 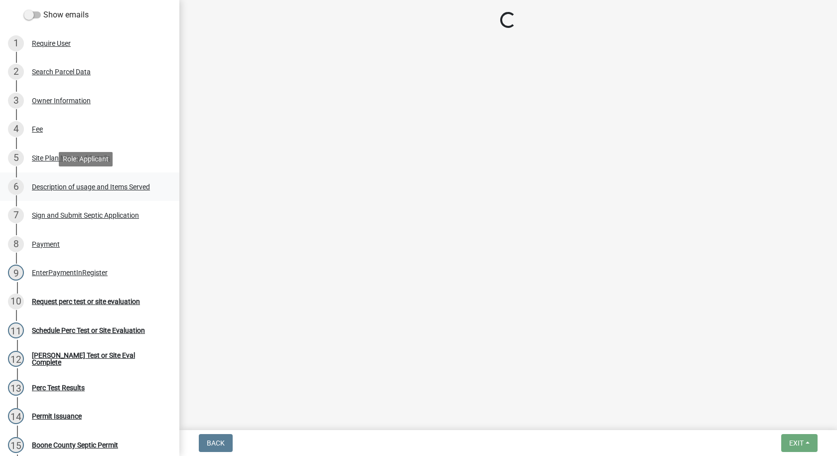 What do you see at coordinates (16, 445) in the screenshot?
I see `div: 15` at bounding box center [16, 445].